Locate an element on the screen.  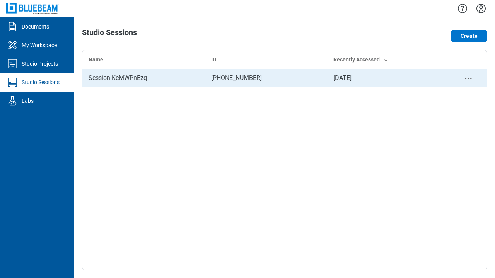
div: Session-KeMWPnEzq is located at coordinates (143, 78).